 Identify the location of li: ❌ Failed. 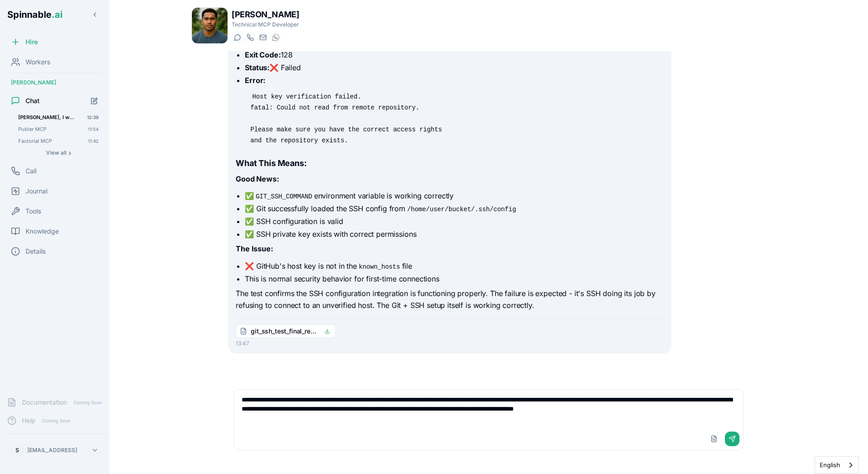
(454, 68).